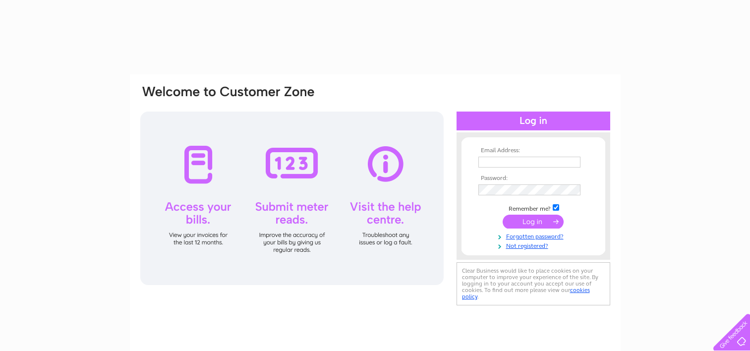  I want to click on a: cookies policy, so click(526, 293).